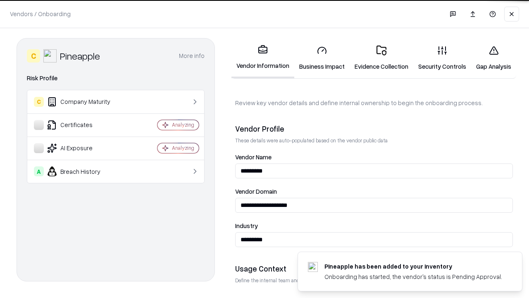 The height and width of the screenshot is (298, 529). Describe the element at coordinates (374, 280) in the screenshot. I see `p: Define the internal team and reason for using this vendor. This helps assess business relevance a...` at that location.